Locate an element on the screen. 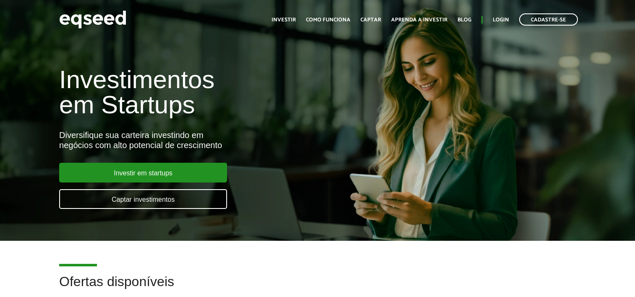 The height and width of the screenshot is (297, 635). a: Cadastre-se is located at coordinates (549, 19).